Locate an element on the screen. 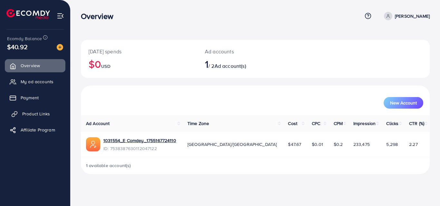 The image size is (440, 206). img: logo is located at coordinates (28, 14).